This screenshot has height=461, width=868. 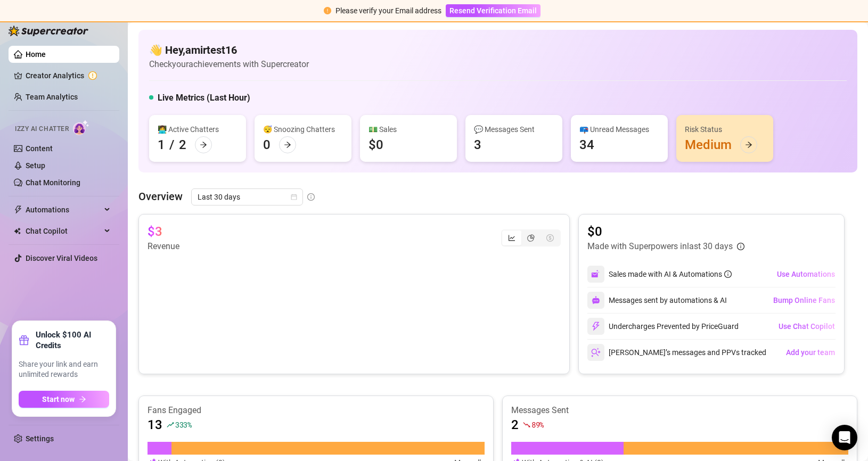 I want to click on span: calendar, so click(x=294, y=197).